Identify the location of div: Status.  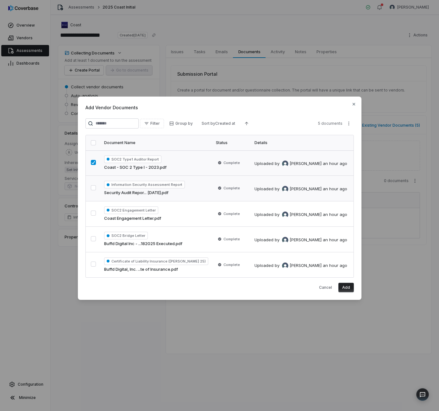
(231, 143).